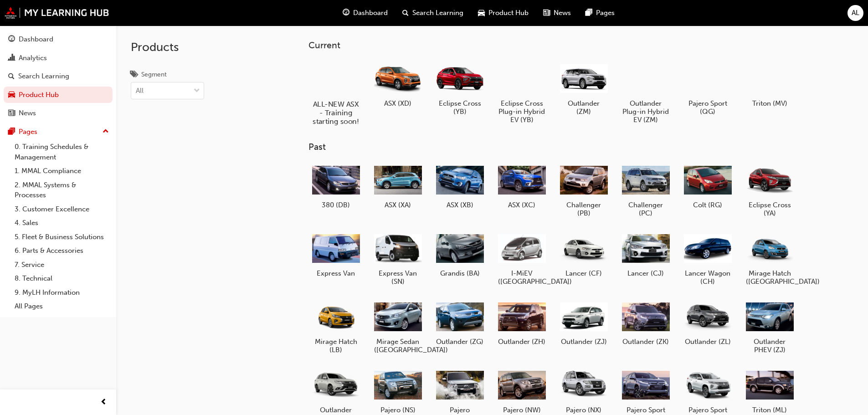 The width and height of the screenshot is (868, 415). I want to click on a: Outlander (ZJ), so click(584, 323).